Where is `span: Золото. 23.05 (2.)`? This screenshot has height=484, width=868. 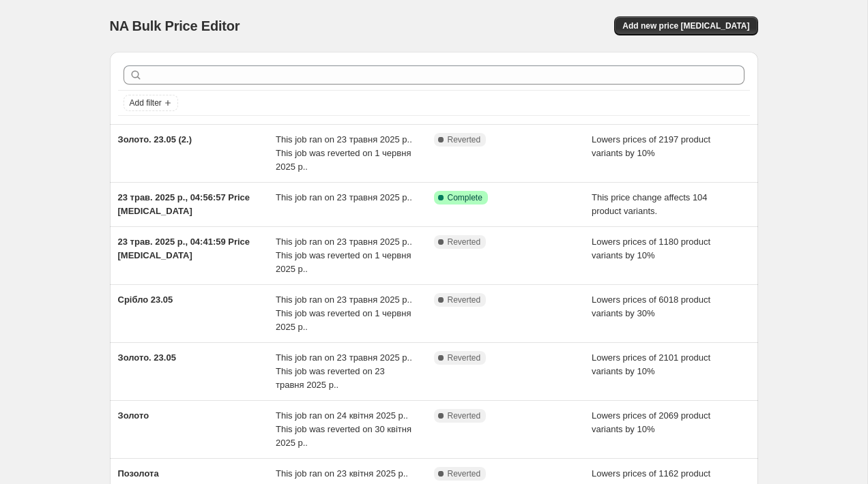
span: Золото. 23.05 (2.) is located at coordinates (154, 139).